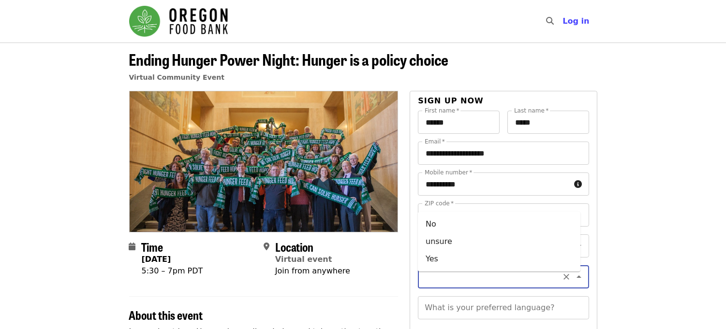  I want to click on span: Location, so click(294, 247).